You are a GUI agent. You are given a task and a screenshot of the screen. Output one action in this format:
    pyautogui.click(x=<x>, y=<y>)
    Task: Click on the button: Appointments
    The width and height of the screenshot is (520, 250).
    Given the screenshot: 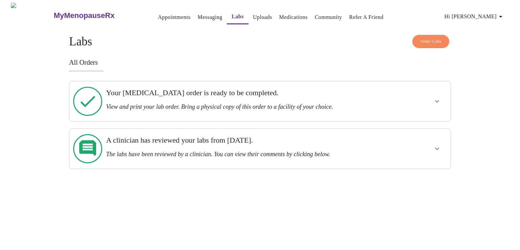 What is the action you would take?
    pyautogui.click(x=174, y=17)
    